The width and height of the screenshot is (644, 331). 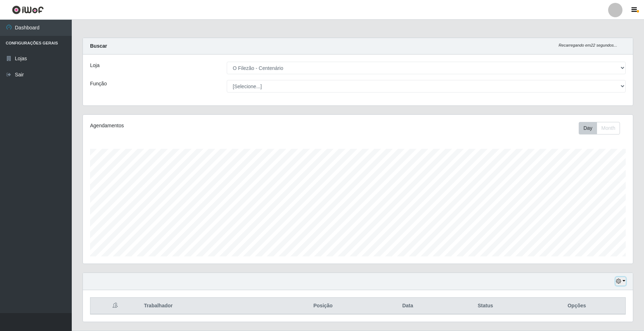 I want to click on div: Agendamentos, so click(x=198, y=126).